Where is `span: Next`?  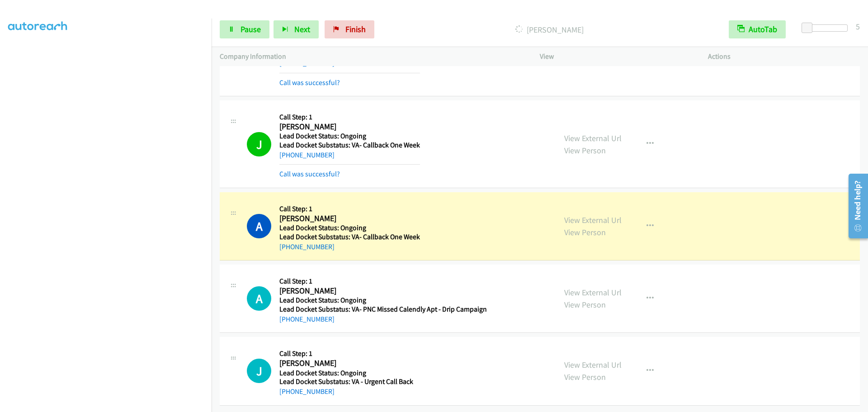
span: Next is located at coordinates (302, 29).